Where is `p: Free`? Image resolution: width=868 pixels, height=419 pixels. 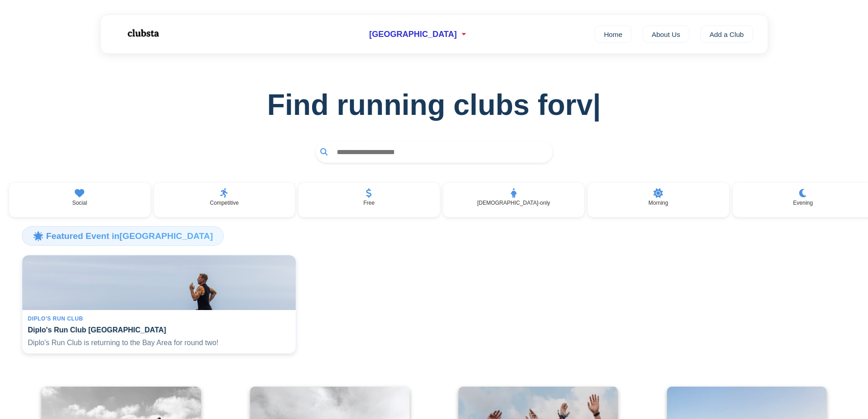
p: Free is located at coordinates (368, 203).